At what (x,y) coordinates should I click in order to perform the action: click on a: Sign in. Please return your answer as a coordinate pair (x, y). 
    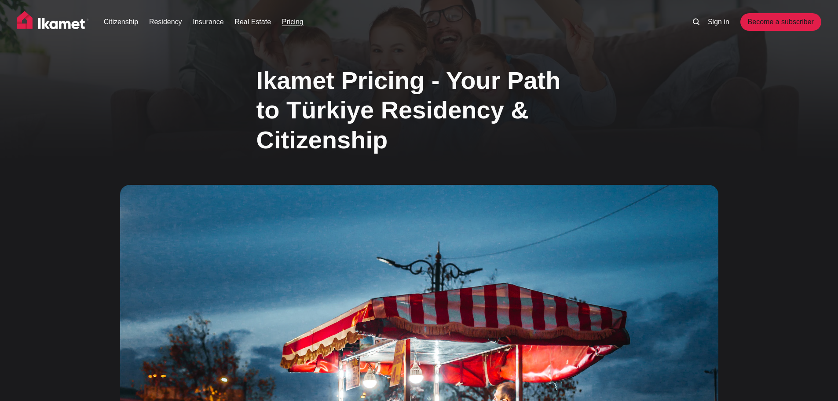
    Looking at the image, I should click on (719, 22).